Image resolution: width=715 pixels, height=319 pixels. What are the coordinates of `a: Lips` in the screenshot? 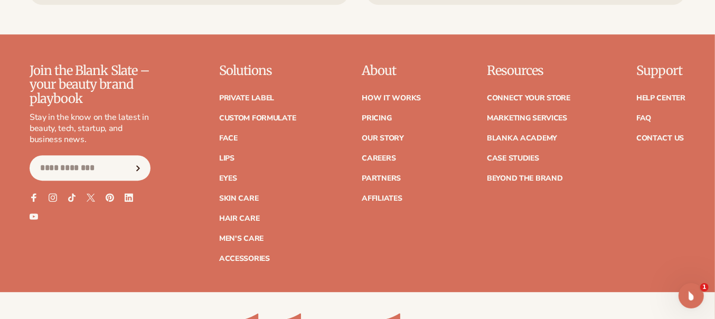 It's located at (227, 159).